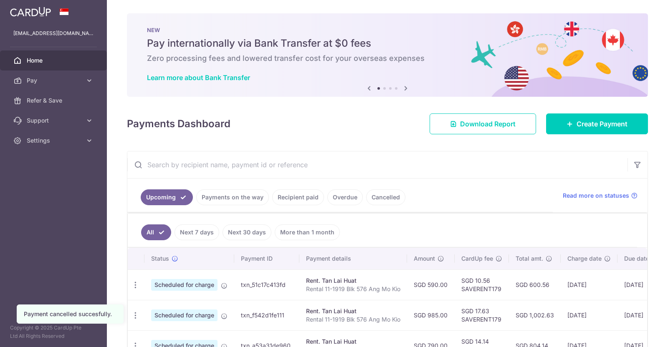 The height and width of the screenshot is (347, 668). I want to click on td: SGD 1,002.63, so click(535, 315).